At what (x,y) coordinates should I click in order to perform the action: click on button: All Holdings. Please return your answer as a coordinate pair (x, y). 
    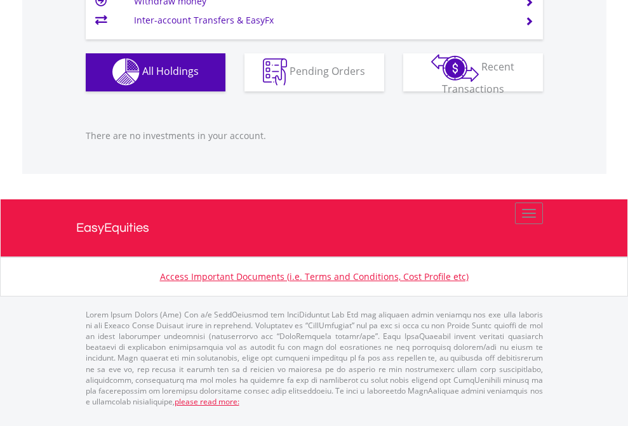
    Looking at the image, I should click on (156, 72).